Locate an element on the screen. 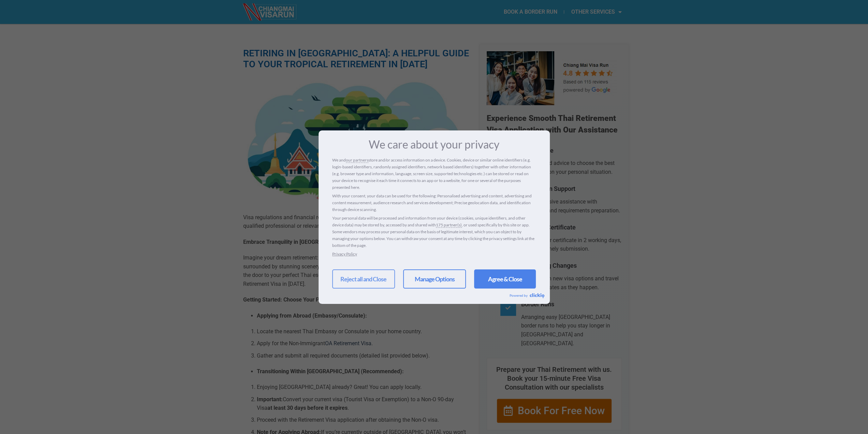 This screenshot has width=868, height=434. a: 175 partner(s) is located at coordinates (449, 225).